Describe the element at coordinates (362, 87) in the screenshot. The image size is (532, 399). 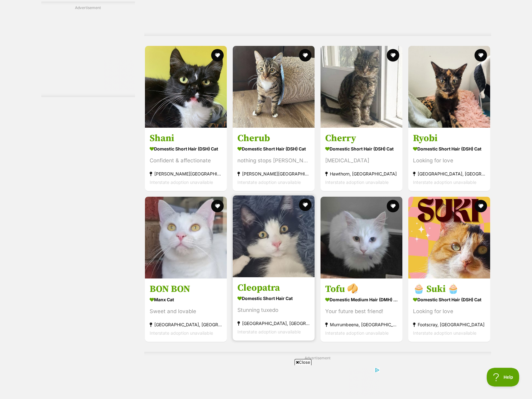
I see `img: Cherry - Domestic Short Hair (DSH) Cat` at that location.